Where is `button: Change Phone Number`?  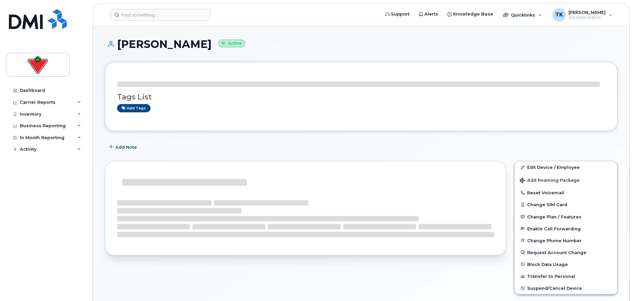
button: Change Phone Number is located at coordinates (566, 241).